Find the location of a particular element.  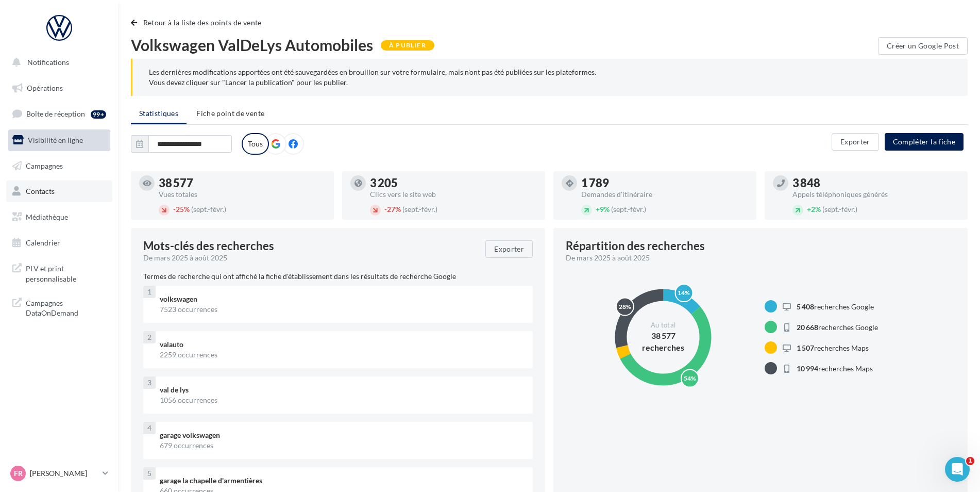

a: Compléter la fiche is located at coordinates (924, 141).